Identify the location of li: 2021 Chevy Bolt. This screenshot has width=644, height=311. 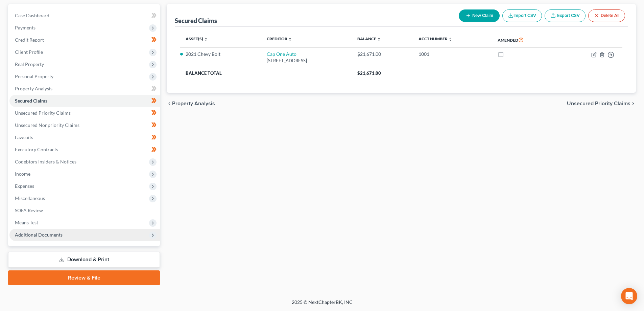
(221, 54).